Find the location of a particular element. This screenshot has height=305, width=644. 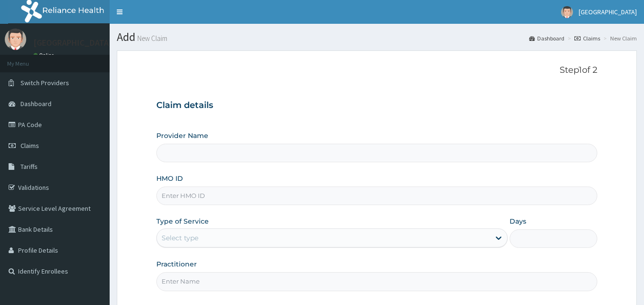

label: Provider Name is located at coordinates (182, 136).